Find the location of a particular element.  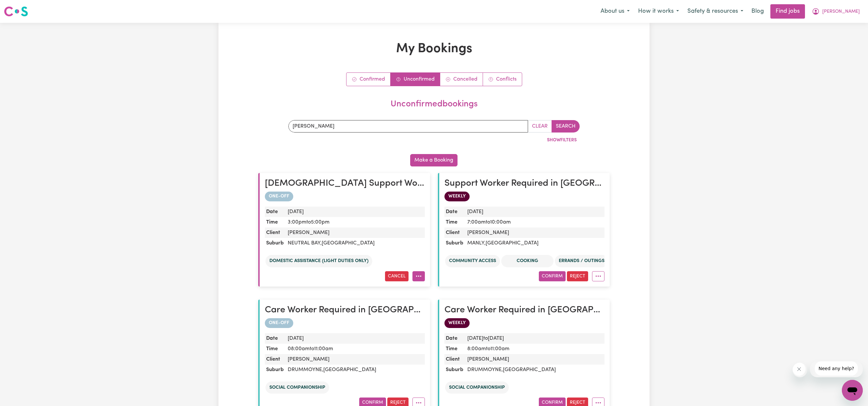

button: About us is located at coordinates (615, 12).